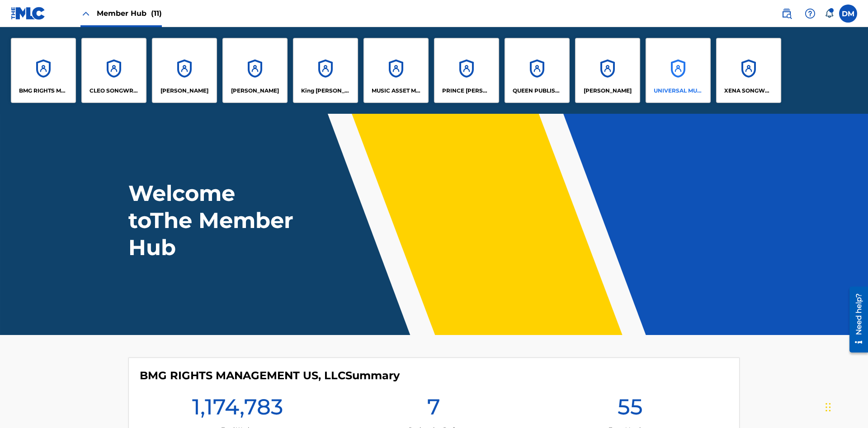 The image size is (868, 428). Describe the element at coordinates (396, 70) in the screenshot. I see `a: AccountsMUSIC ASSET MANAGEMENT (MAM)` at that location.